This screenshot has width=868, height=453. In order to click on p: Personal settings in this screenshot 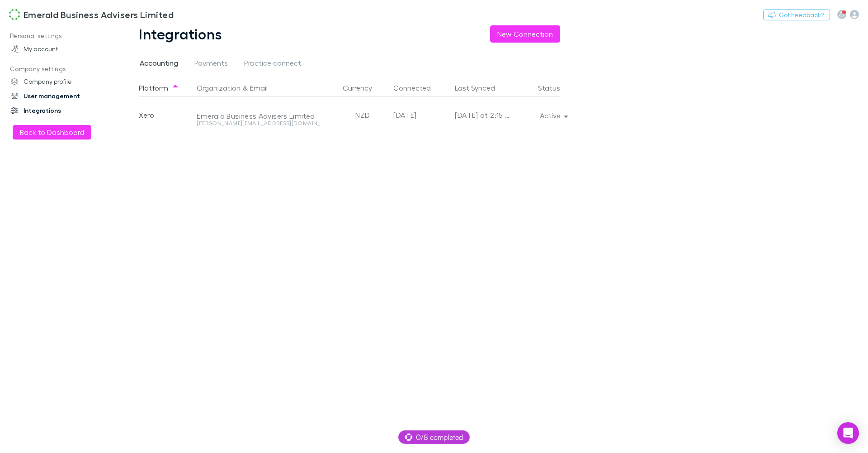, I will do `click(59, 36)`.